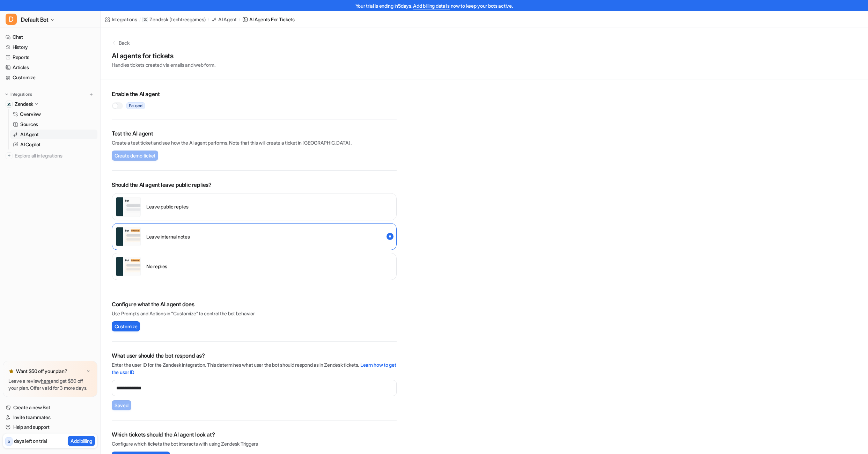 The image size is (868, 454). What do you see at coordinates (227, 19) in the screenshot?
I see `div: AI Agent` at bounding box center [227, 19].